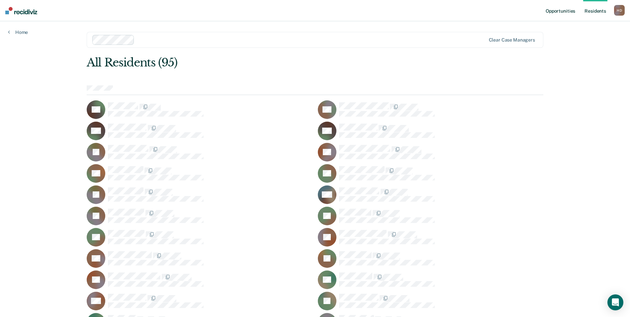 The width and height of the screenshot is (630, 317). What do you see at coordinates (21, 11) in the screenshot?
I see `img: Recidiviz` at bounding box center [21, 11].